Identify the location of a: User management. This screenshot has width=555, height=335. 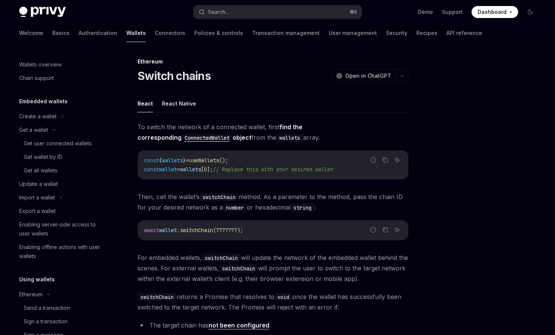
(353, 33).